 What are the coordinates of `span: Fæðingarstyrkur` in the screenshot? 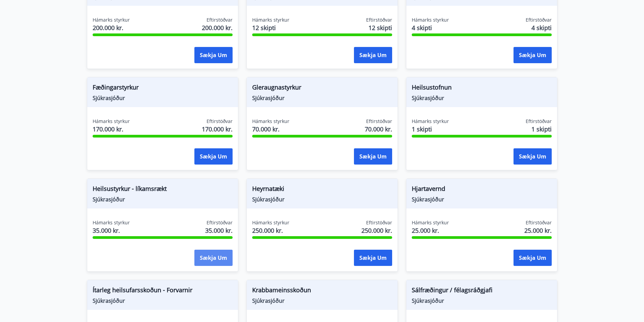 It's located at (163, 89).